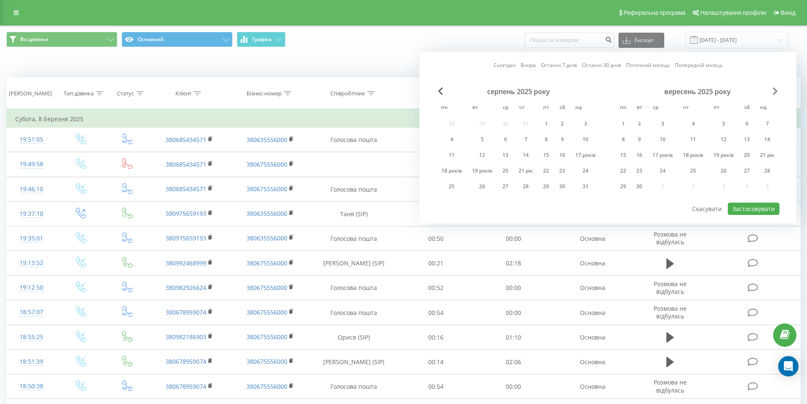 This screenshot has height=404, width=807. What do you see at coordinates (663, 171) in the screenshot?
I see `div: 24 вересня 2025 р.` at bounding box center [663, 171].